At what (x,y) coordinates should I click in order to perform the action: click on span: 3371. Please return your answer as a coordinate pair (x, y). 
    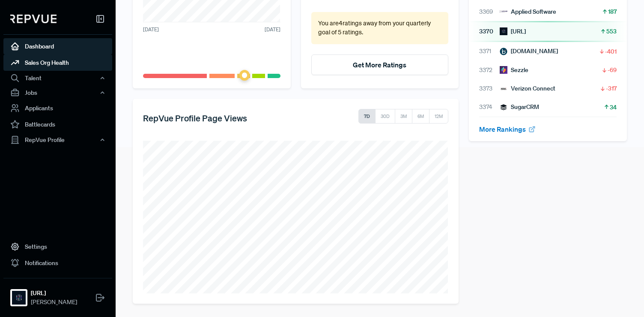
    Looking at the image, I should click on (489, 51).